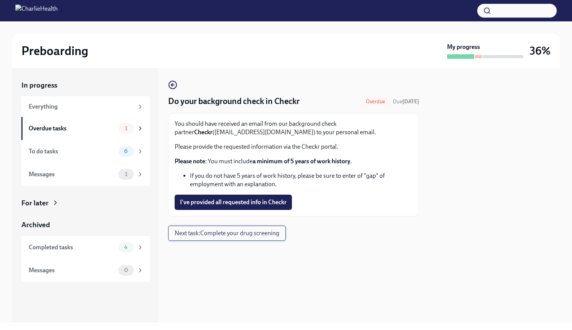  What do you see at coordinates (227, 233) in the screenshot?
I see `a: Next task:Complete your drug screening` at bounding box center [227, 233].